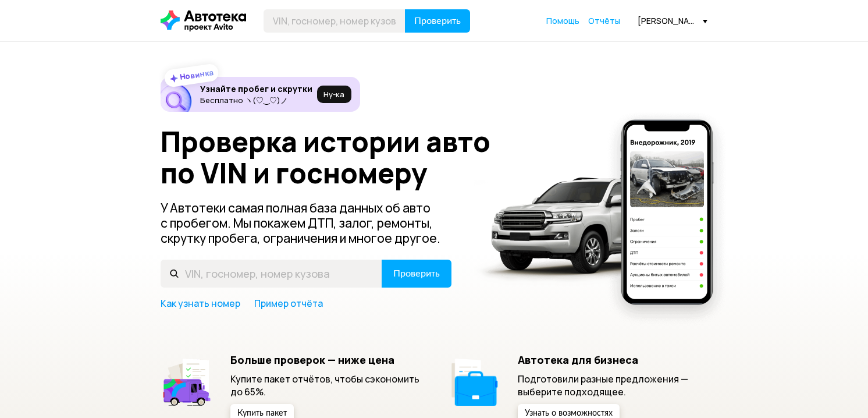 This screenshot has height=418, width=868. Describe the element at coordinates (569, 413) in the screenshot. I see `span: Узнать о возможностях` at that location.